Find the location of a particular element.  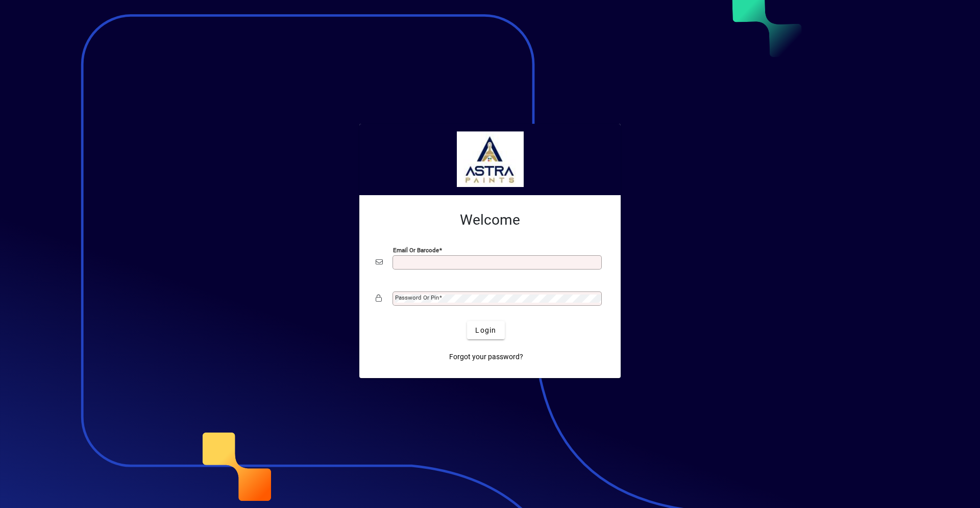

span: Forgot your password? is located at coordinates (486, 357).